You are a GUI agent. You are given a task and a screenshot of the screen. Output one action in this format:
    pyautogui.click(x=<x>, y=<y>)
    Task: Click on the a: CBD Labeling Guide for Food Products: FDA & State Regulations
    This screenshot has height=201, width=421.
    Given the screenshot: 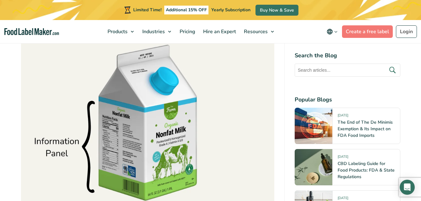 What is the action you would take?
    pyautogui.click(x=367, y=170)
    